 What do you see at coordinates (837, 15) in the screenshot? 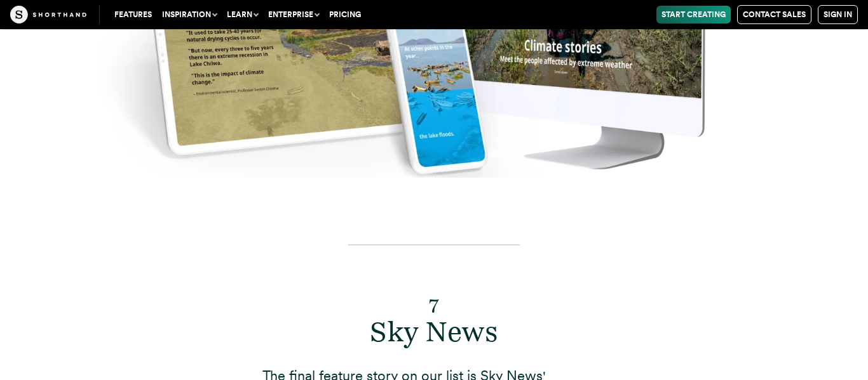
I see `a: Sign in` at bounding box center [837, 15].